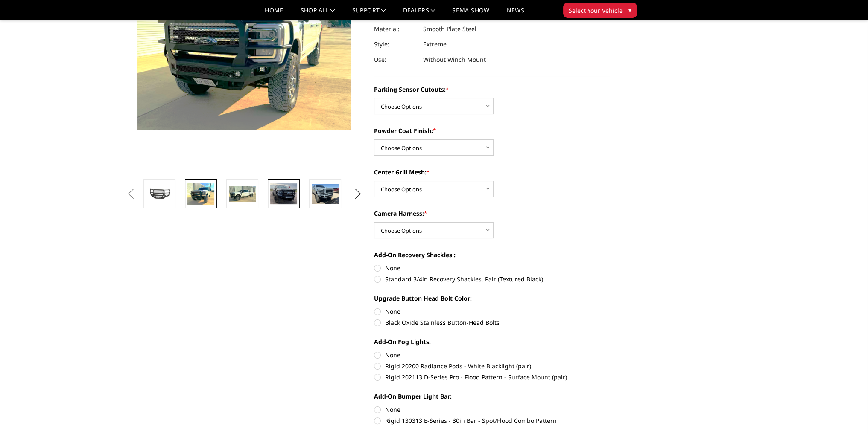 The image size is (868, 434). I want to click on a: SEMA Show, so click(470, 13).